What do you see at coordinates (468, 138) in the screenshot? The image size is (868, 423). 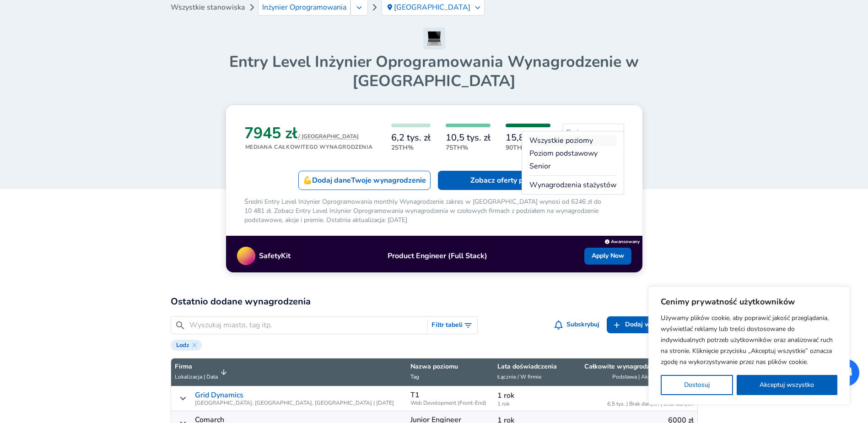 I see `h6: 10,5 tys. zł` at bounding box center [468, 138].